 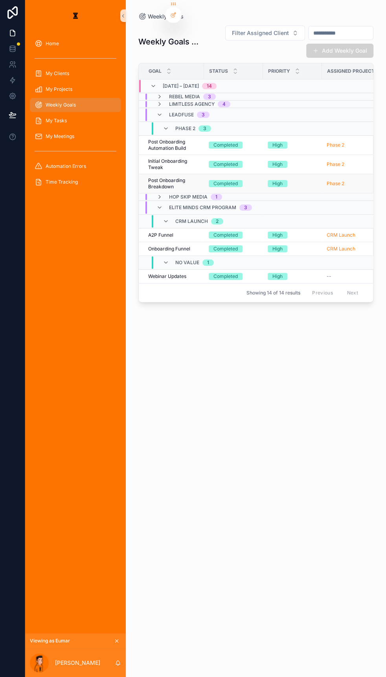 What do you see at coordinates (169, 249) in the screenshot?
I see `span: Onboarding Funnel` at bounding box center [169, 249].